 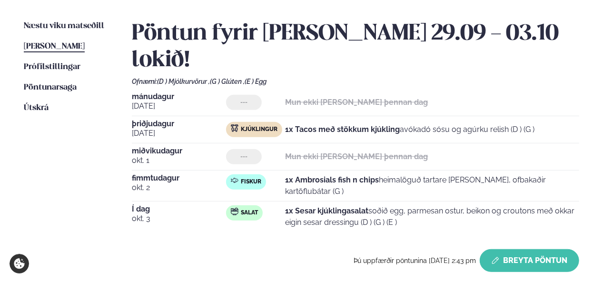 I want to click on a: Útskrá, so click(x=36, y=108).